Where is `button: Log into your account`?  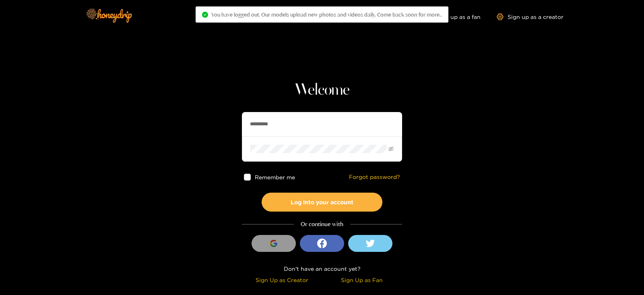 button: Log into your account is located at coordinates (322, 202).